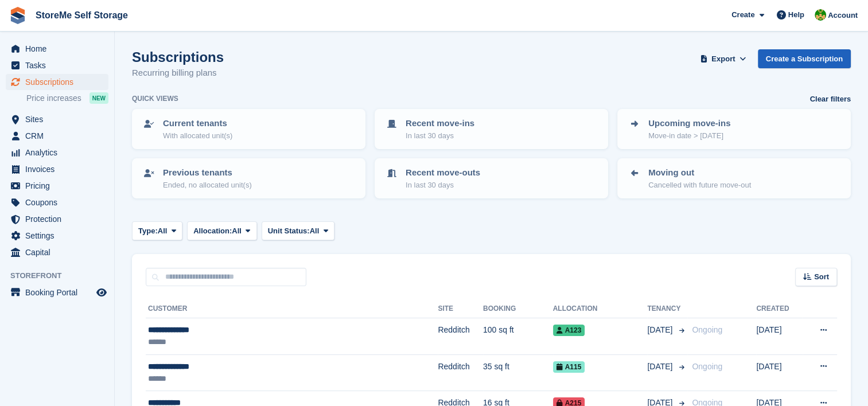 This screenshot has height=406, width=868. Describe the element at coordinates (292, 309) in the screenshot. I see `th: Customer` at that location.